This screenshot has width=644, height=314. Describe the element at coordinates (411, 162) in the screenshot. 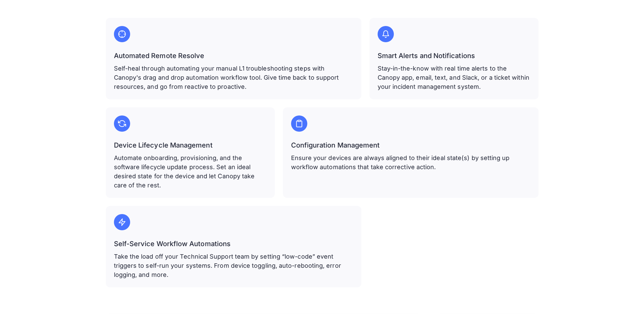

I see `p: Ensure your devices are always aligned to their ideal state(s) by setting up workflow automations...` at that location.